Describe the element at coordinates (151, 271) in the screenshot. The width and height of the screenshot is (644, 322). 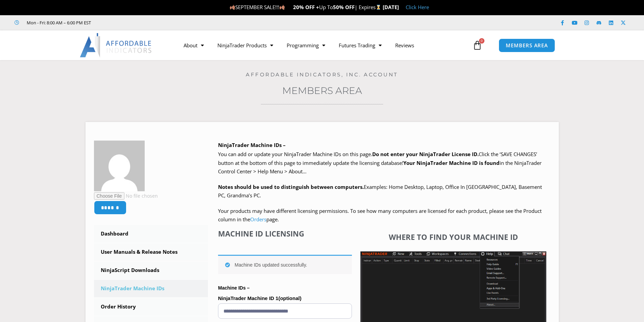
I see `a: NinjaScript Downloads` at that location.